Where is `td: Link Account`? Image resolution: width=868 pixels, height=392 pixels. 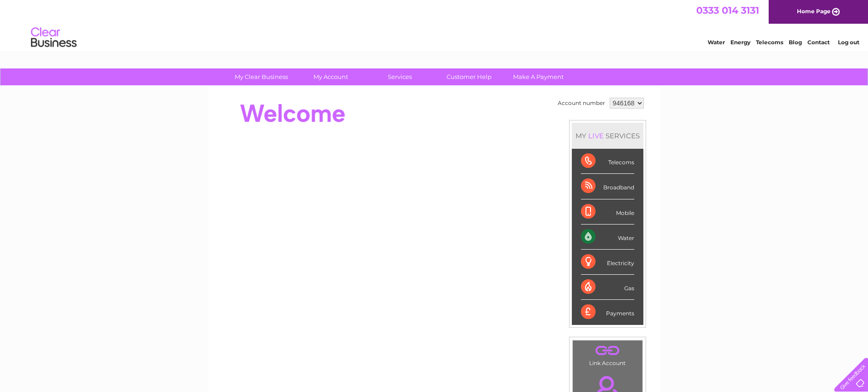
td: Link Account is located at coordinates (607, 354).